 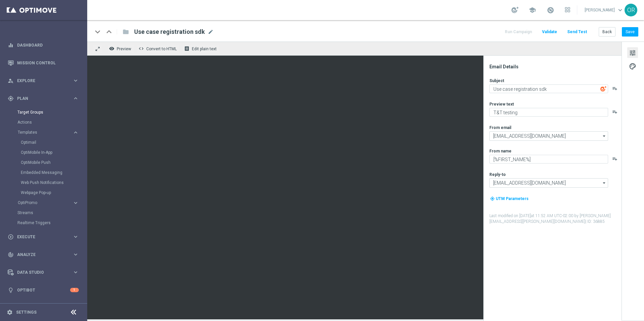 What do you see at coordinates (604, 89) in the screenshot?
I see `img: optiGenie.svg` at bounding box center [604, 89].